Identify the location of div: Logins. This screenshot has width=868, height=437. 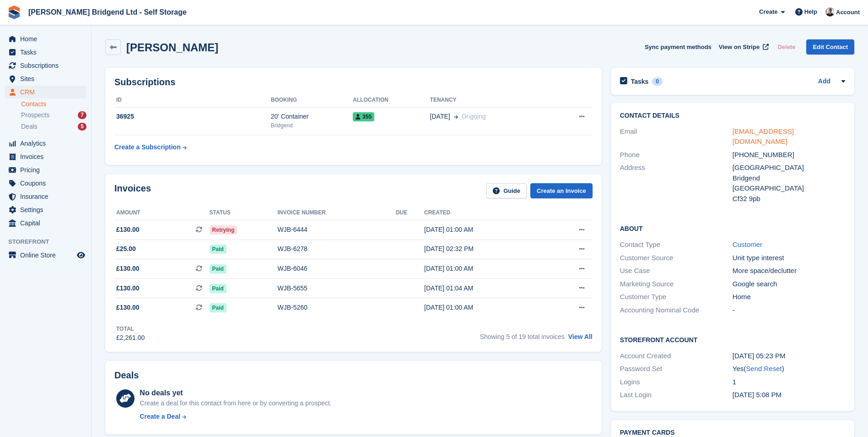
(676, 382).